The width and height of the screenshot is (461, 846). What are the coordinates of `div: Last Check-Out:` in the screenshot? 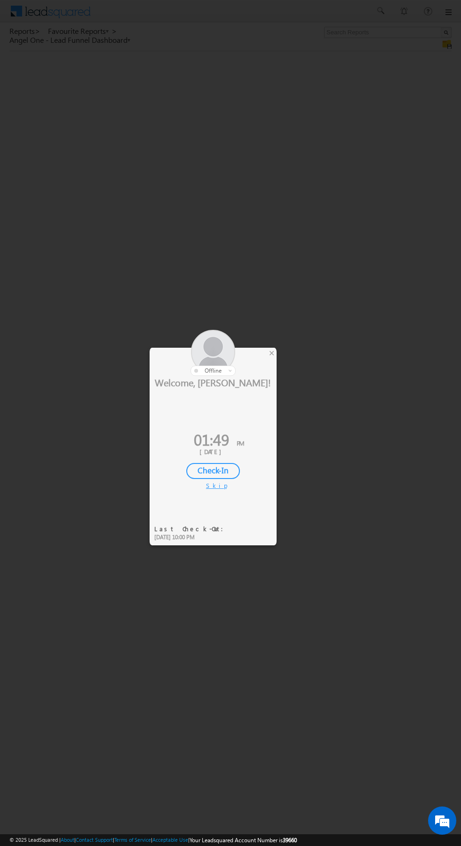 It's located at (191, 529).